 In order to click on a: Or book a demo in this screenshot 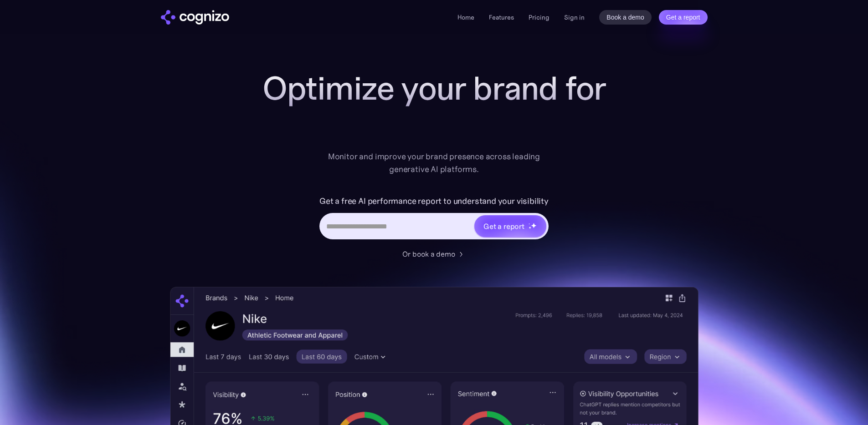, I will do `click(434, 254)`.